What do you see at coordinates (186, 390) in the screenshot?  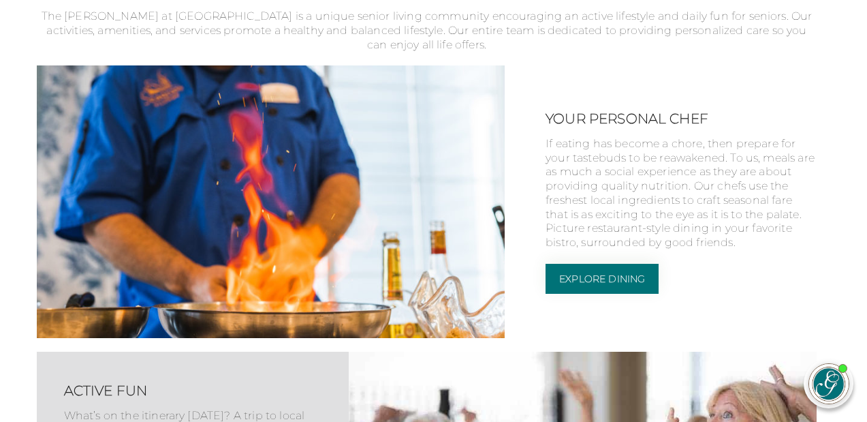 I see `h2: ACTIVE FUN` at bounding box center [186, 390].